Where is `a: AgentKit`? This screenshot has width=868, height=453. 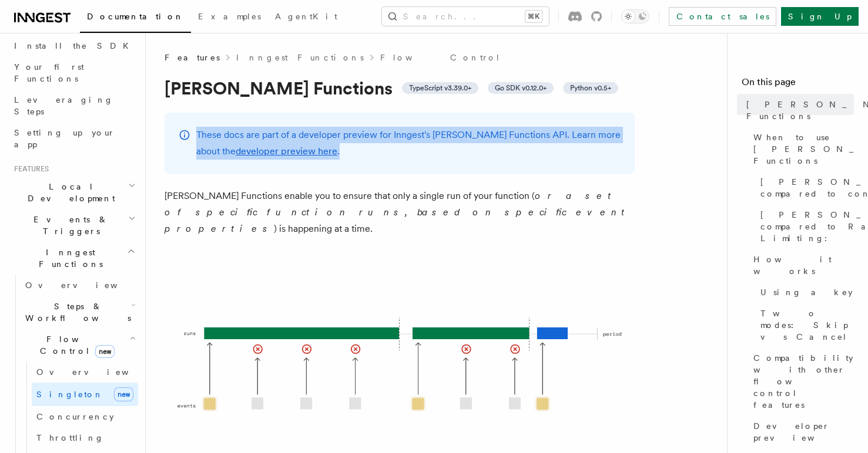 a: AgentKit is located at coordinates (306, 18).